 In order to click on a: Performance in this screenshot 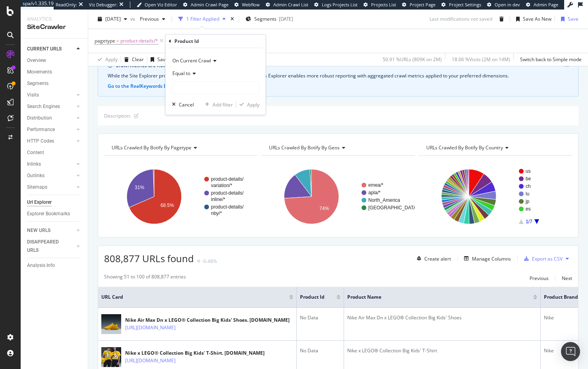, I will do `click(50, 129)`.